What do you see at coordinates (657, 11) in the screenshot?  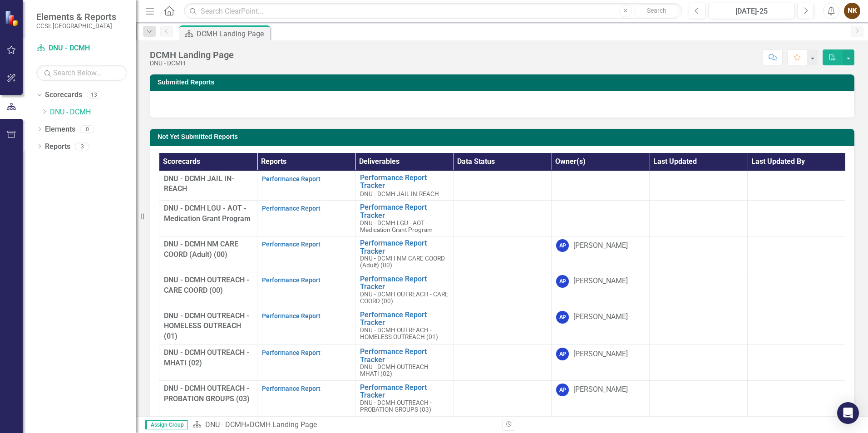 I see `button: Search` at bounding box center [657, 11].